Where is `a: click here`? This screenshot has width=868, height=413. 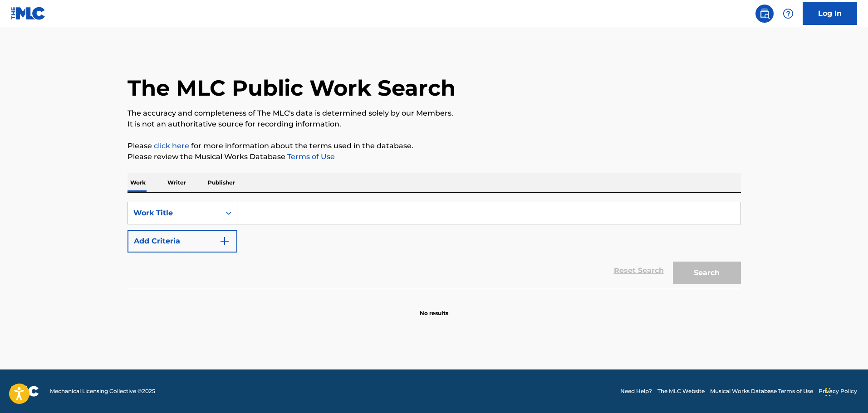 a: click here is located at coordinates (172, 145).